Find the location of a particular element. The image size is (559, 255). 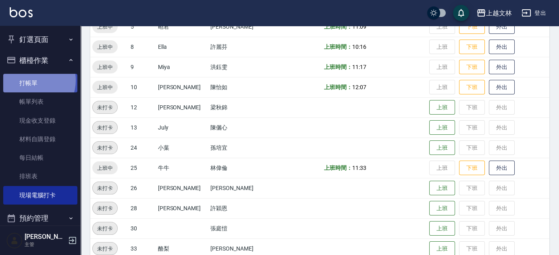

td: 陳怡如 is located at coordinates (239, 87).